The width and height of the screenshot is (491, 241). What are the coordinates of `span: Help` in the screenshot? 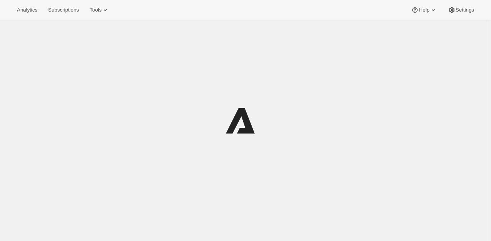 It's located at (424, 10).